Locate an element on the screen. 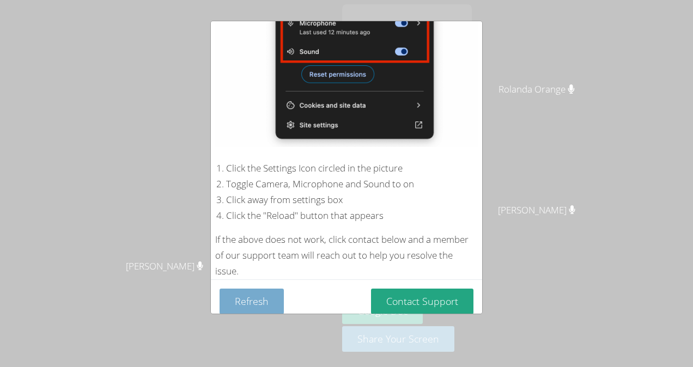 This screenshot has width=693, height=367. li: Click away from settings box is located at coordinates (352, 200).